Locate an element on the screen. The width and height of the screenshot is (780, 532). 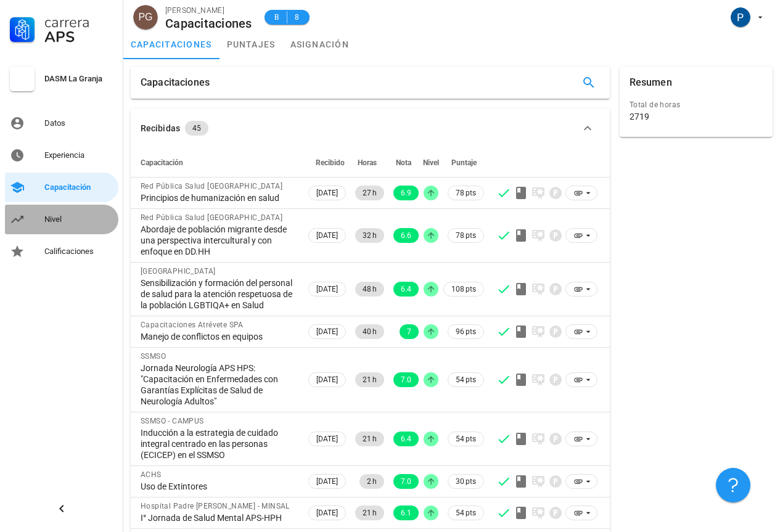
a: asignación is located at coordinates (320, 44).